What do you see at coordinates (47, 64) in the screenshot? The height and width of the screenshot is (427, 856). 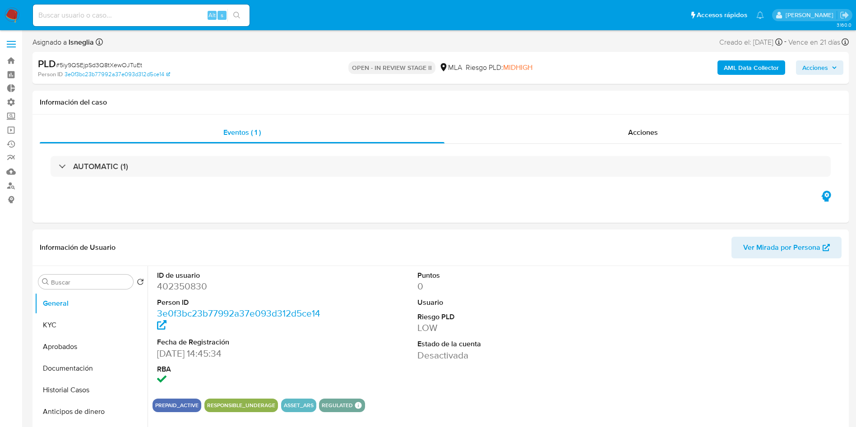 I see `b: PLD` at bounding box center [47, 64].